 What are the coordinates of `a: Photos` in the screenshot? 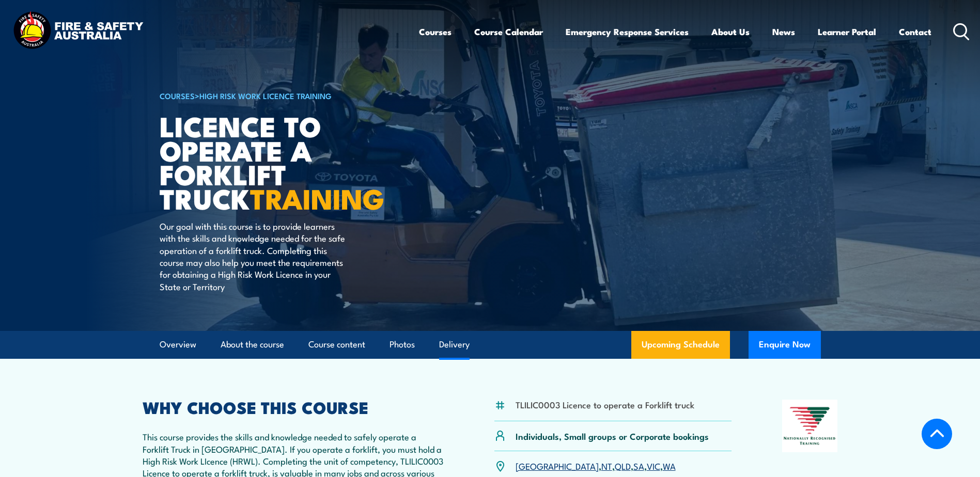 It's located at (402, 344).